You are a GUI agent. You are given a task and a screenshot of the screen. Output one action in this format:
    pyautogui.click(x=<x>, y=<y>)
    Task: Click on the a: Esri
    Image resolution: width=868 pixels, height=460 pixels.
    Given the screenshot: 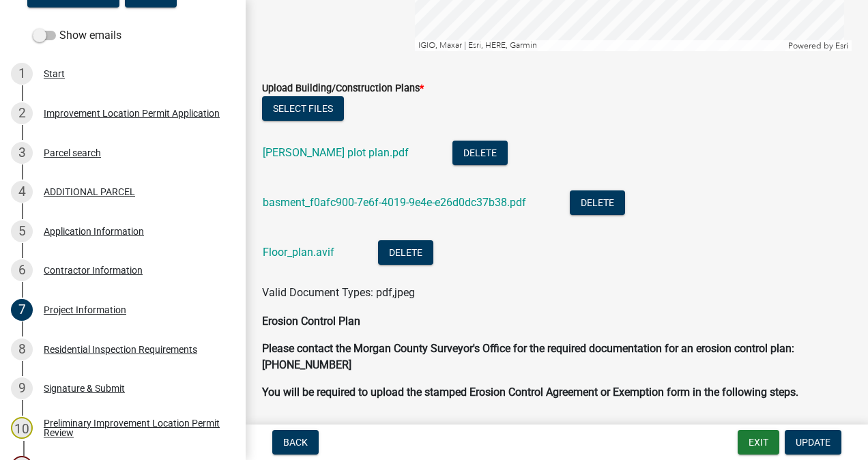 What is the action you would take?
    pyautogui.click(x=841, y=45)
    